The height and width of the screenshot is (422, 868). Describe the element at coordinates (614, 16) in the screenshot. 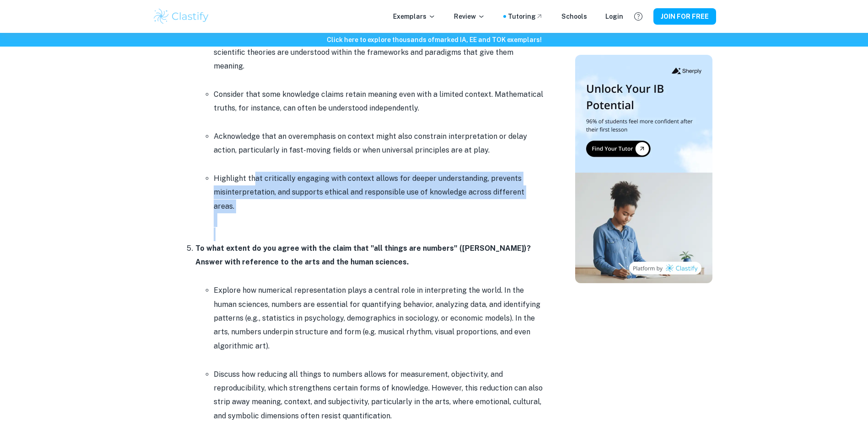

I see `a: Login` at that location.